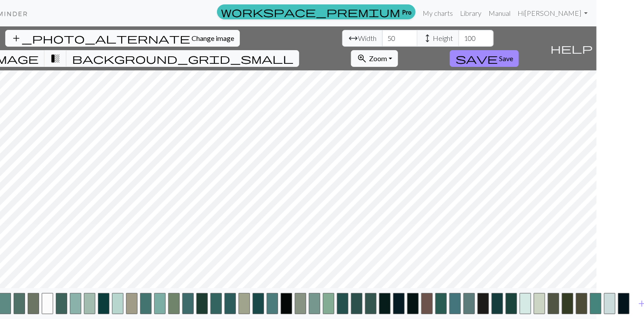 The image size is (644, 319). I want to click on span: Zoom, so click(378, 58).